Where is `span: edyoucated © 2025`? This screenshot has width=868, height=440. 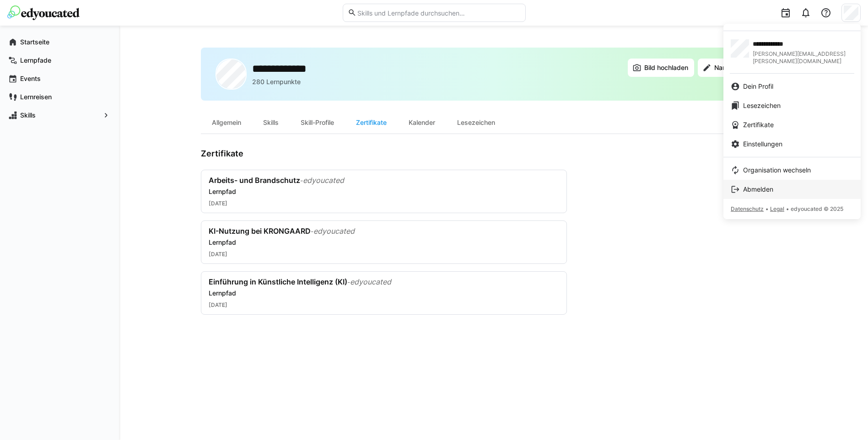 span: edyoucated © 2025 is located at coordinates (817, 209).